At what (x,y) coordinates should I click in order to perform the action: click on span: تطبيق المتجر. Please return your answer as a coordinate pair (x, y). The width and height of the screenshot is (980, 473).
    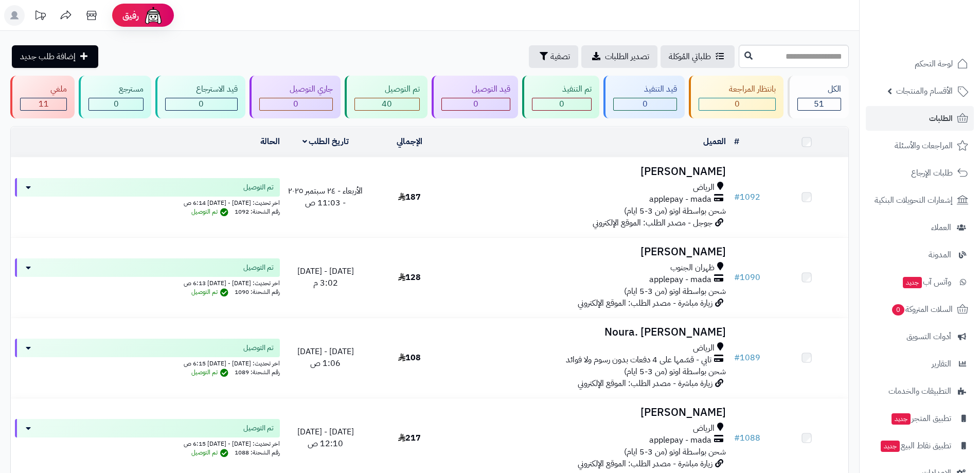
    Looking at the image, I should click on (921, 418).